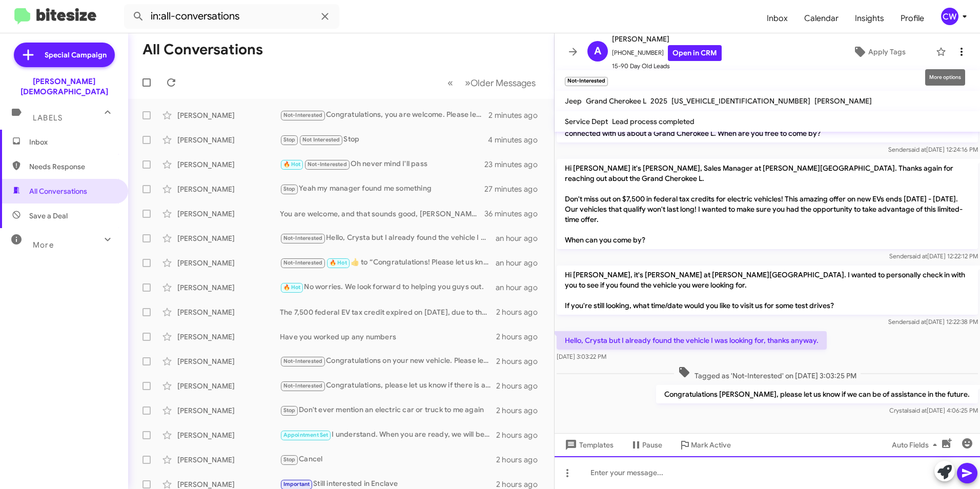  I want to click on a: Inbox, so click(777, 18).